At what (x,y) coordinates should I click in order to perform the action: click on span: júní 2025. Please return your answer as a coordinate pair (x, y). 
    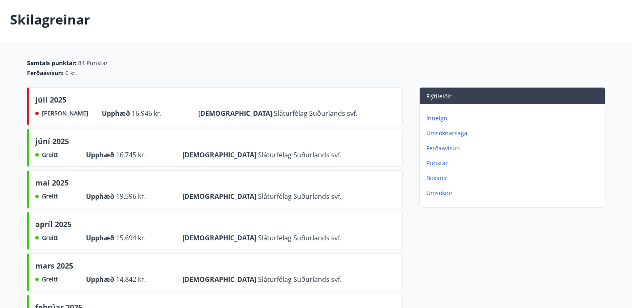
    Looking at the image, I should click on (52, 143).